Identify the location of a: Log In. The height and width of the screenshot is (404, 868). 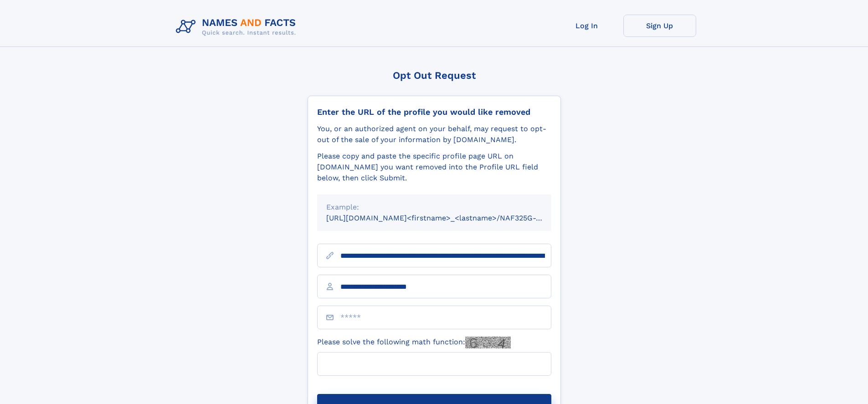
(587, 25).